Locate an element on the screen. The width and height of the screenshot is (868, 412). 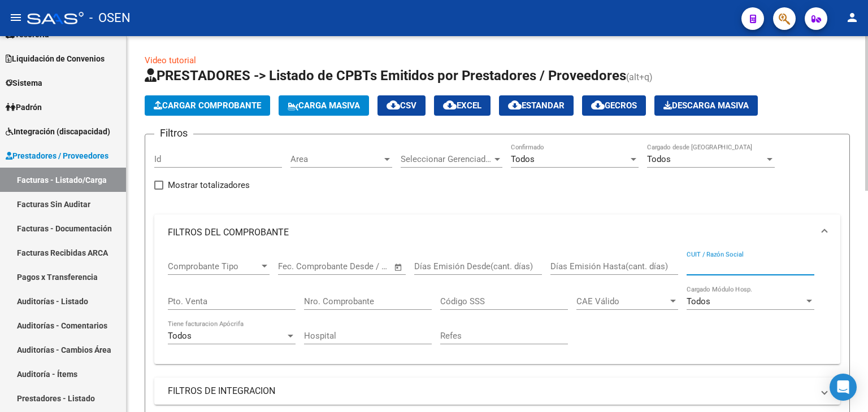
span: Padrón is located at coordinates (24, 107).